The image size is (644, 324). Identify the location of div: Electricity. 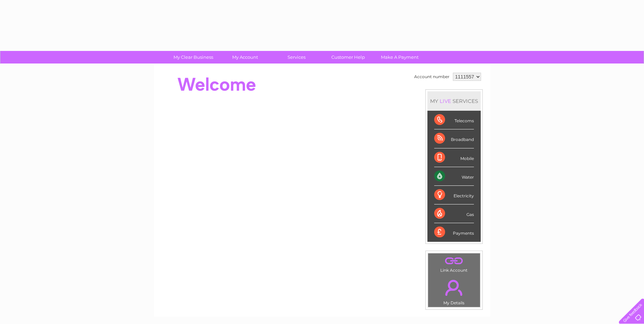
(454, 195).